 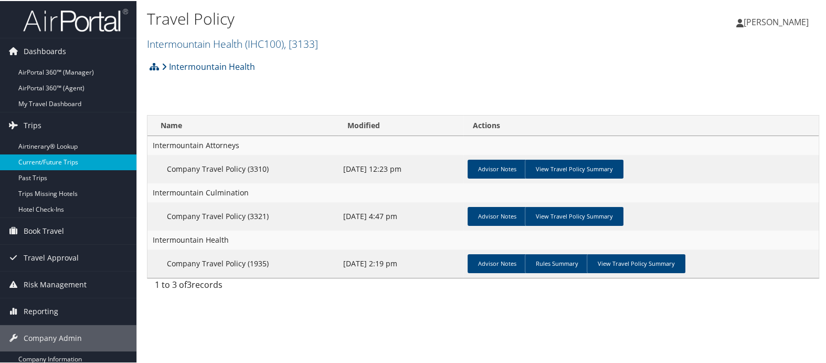 What do you see at coordinates (55, 283) in the screenshot?
I see `span: Risk Management` at bounding box center [55, 283].